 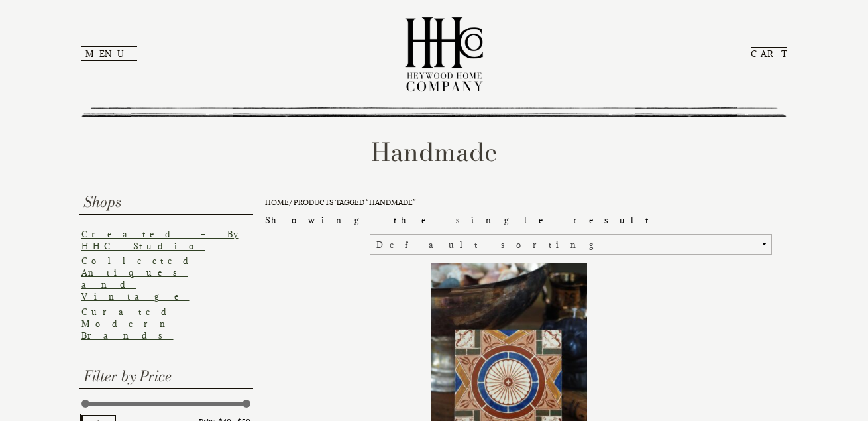 I want to click on p: Showing the single result, so click(x=459, y=220).